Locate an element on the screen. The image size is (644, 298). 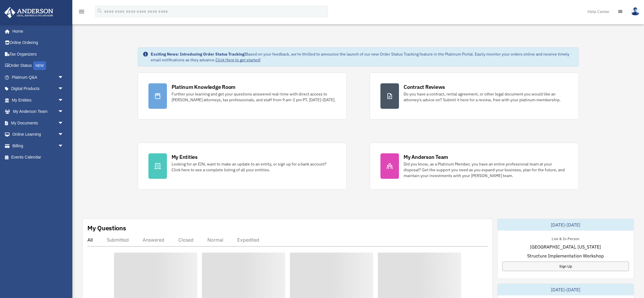
a: Order StatusNEW is located at coordinates (38, 65).